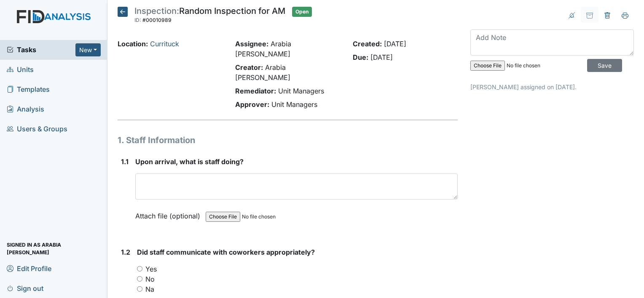 The image size is (644, 298). Describe the element at coordinates (125, 162) in the screenshot. I see `label: 1.1` at that location.